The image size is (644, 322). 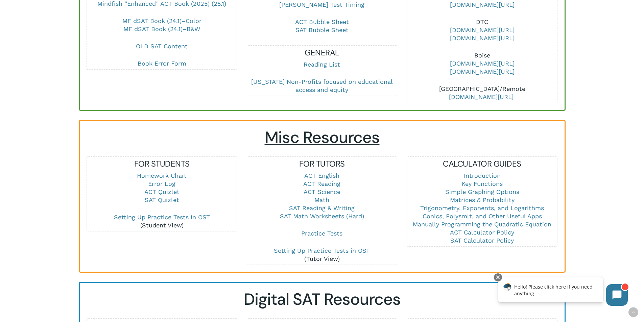 What do you see at coordinates (322, 137) in the screenshot?
I see `span: Misc Resources` at bounding box center [322, 137].